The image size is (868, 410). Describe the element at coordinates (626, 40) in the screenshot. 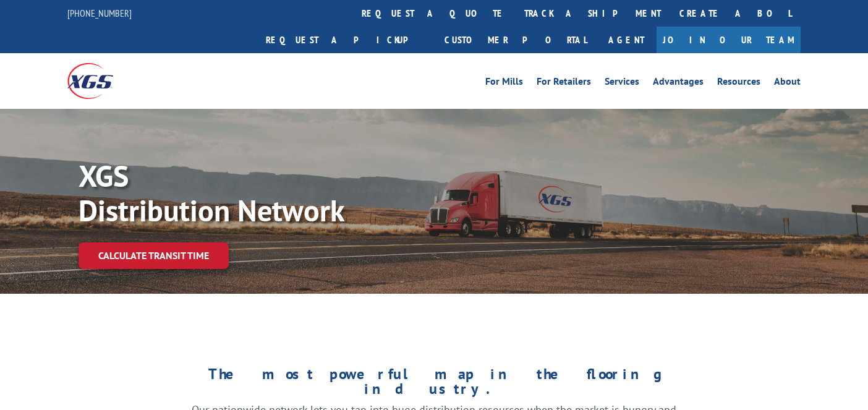

I see `a: Agent` at that location.